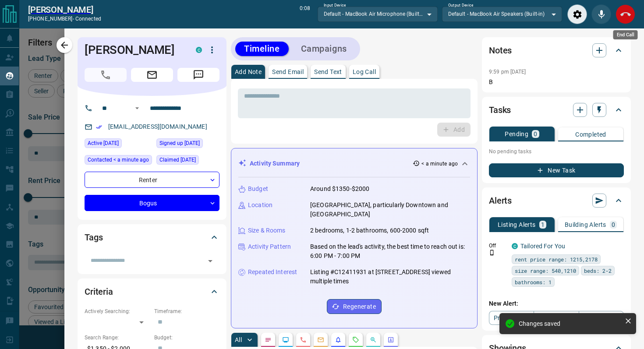 This screenshot has width=644, height=349. I want to click on div: Tags, so click(152, 238).